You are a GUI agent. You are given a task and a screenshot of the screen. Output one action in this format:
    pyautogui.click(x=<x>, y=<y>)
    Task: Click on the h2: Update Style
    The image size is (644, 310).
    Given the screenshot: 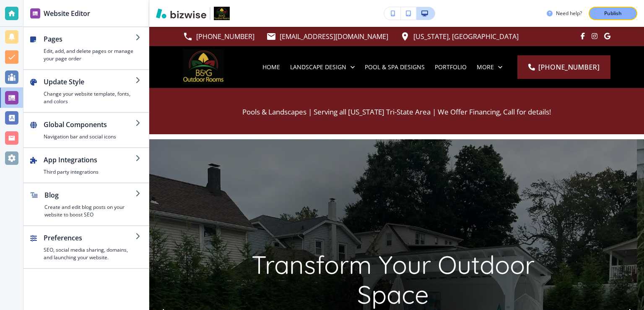 What is the action you would take?
    pyautogui.click(x=89, y=82)
    